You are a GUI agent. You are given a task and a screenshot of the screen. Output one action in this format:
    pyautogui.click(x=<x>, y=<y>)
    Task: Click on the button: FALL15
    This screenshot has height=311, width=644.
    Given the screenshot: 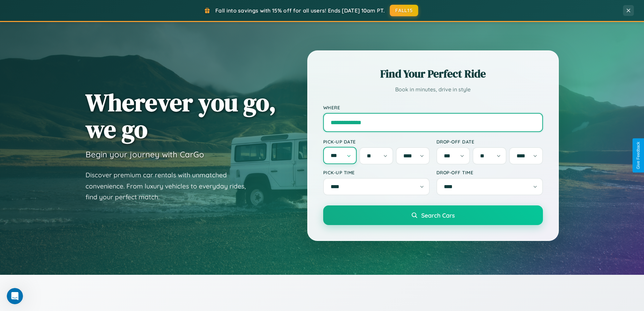 What is the action you would take?
    pyautogui.click(x=404, y=10)
    